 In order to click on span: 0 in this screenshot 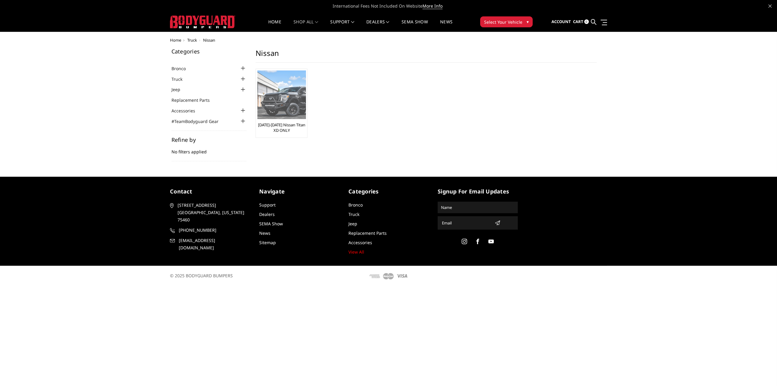, I will do `click(587, 22)`.